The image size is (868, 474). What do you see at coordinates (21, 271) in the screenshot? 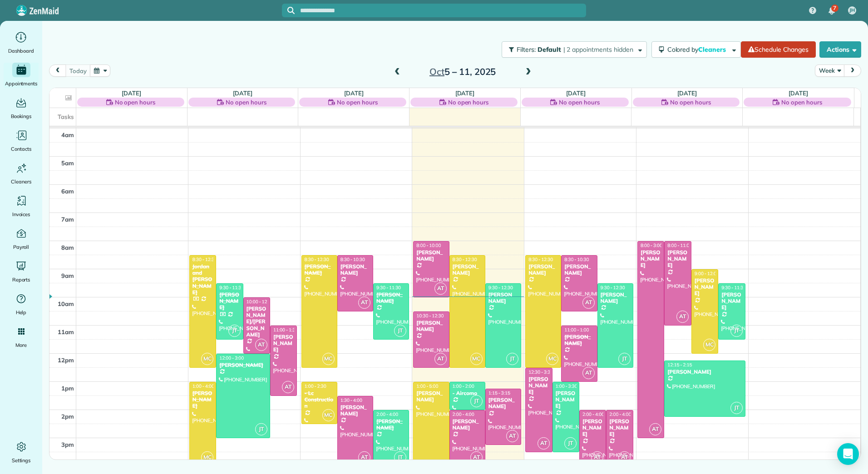
I see `a: Reports` at bounding box center [21, 271].